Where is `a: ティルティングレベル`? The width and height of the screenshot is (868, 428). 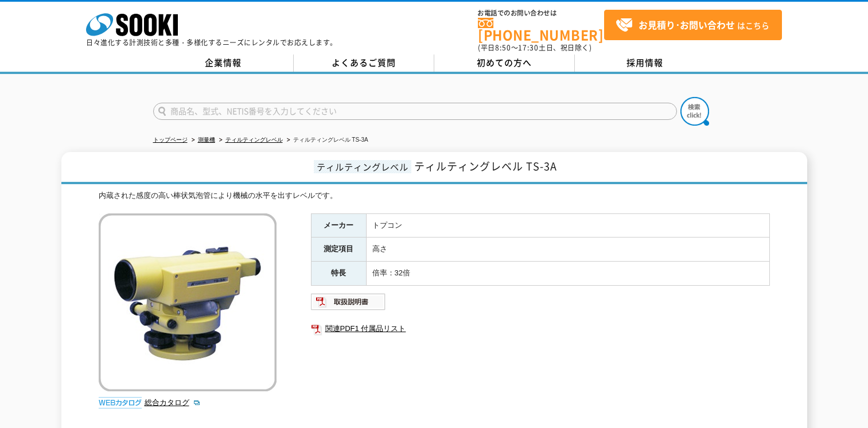
a: ティルティングレベル is located at coordinates (254, 140).